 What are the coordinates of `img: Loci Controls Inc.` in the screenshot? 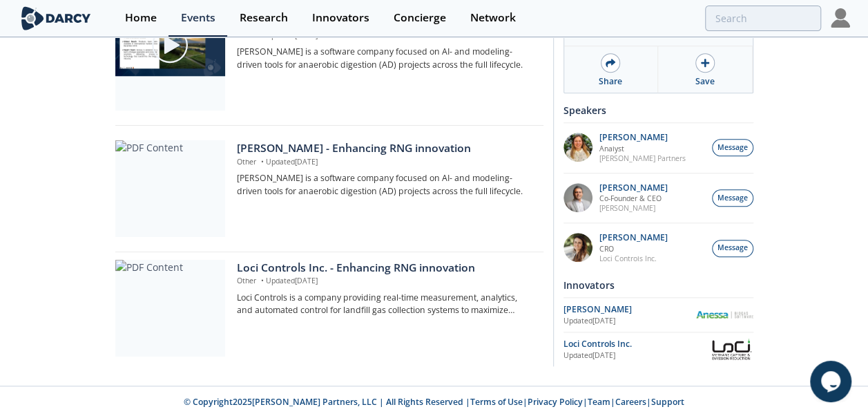 It's located at (731, 348).